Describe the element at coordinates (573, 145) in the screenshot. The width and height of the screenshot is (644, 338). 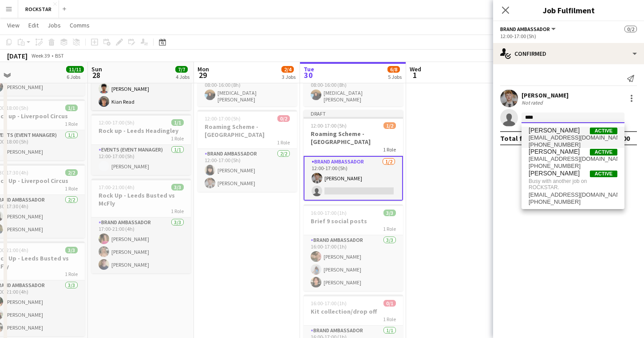
I see `span: +447873349776` at that location.